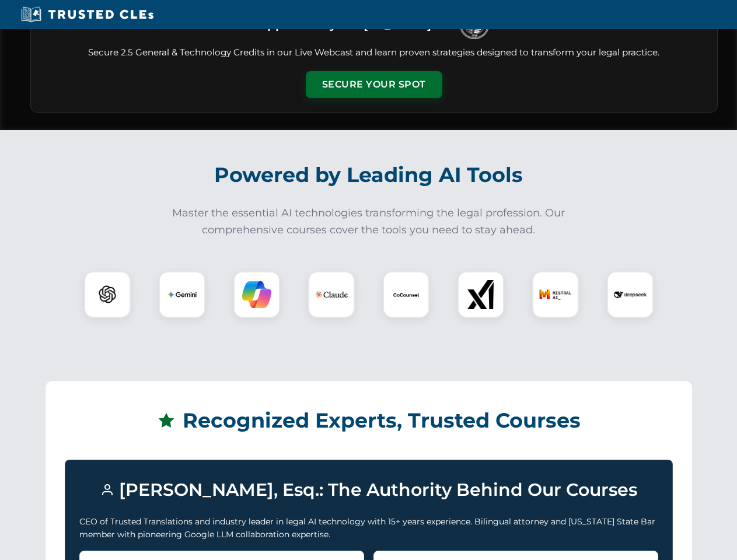 Image resolution: width=737 pixels, height=560 pixels. What do you see at coordinates (256, 295) in the screenshot?
I see `div: Copilot` at bounding box center [256, 295].